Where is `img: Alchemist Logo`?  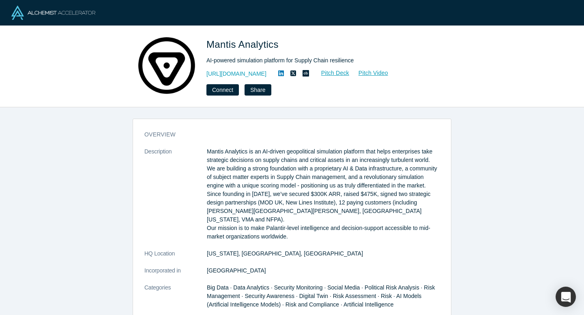
img: Alchemist Logo is located at coordinates (53, 13).